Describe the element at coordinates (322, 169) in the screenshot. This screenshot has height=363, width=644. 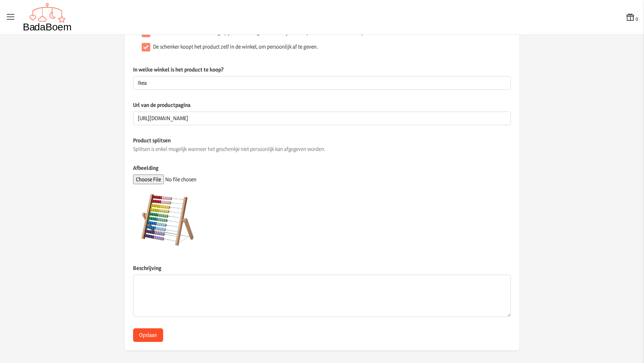
I see `label: Afbeelding` at that location.